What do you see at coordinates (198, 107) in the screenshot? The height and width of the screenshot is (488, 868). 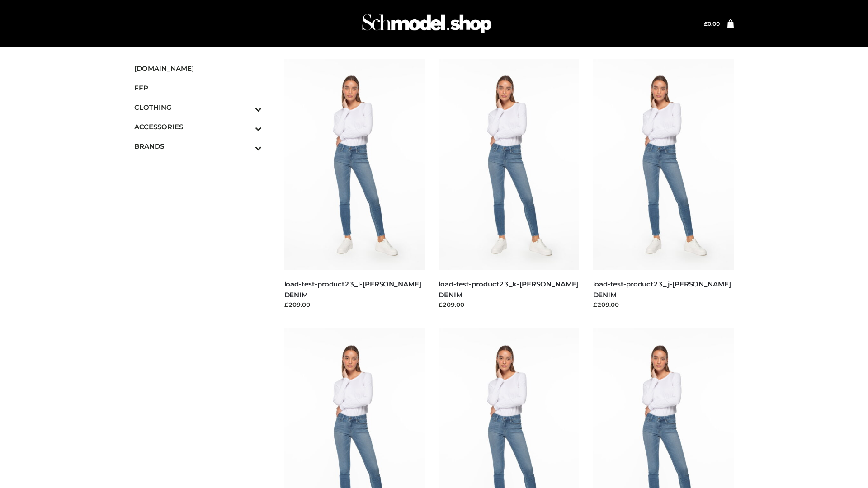 I see `a: CLOTHINGToggle Submenu` at bounding box center [198, 107].